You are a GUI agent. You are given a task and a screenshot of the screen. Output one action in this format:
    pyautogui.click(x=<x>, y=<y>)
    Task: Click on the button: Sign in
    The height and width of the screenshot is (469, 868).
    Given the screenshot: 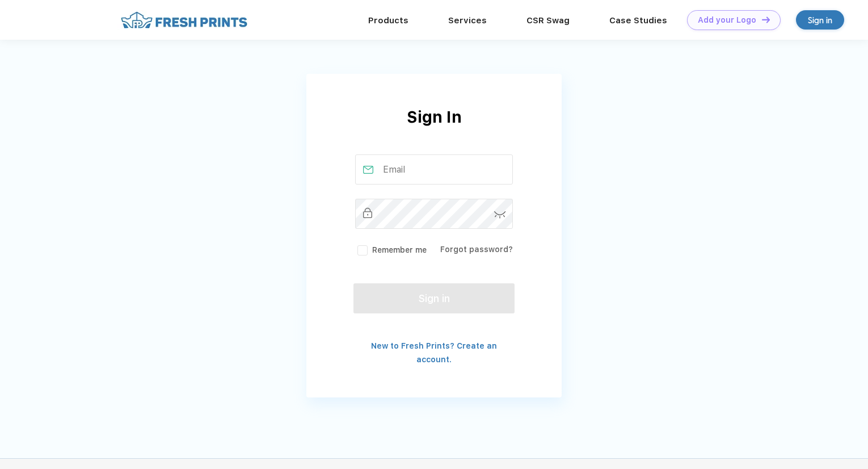 What is the action you would take?
    pyautogui.click(x=434, y=298)
    